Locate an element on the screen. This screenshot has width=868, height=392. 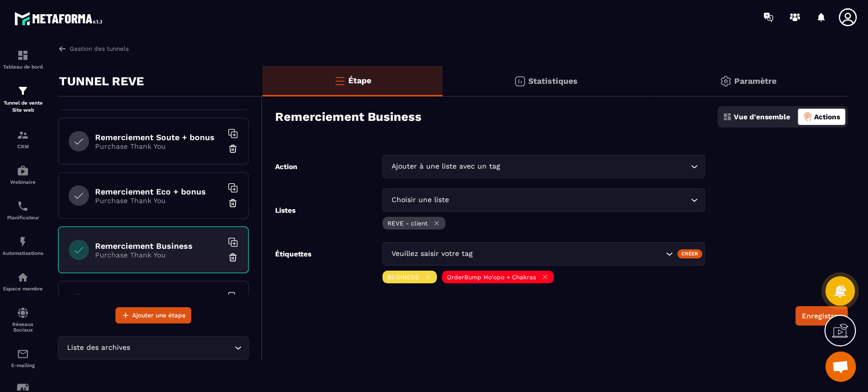
p: Automatisations is located at coordinates (23, 253).